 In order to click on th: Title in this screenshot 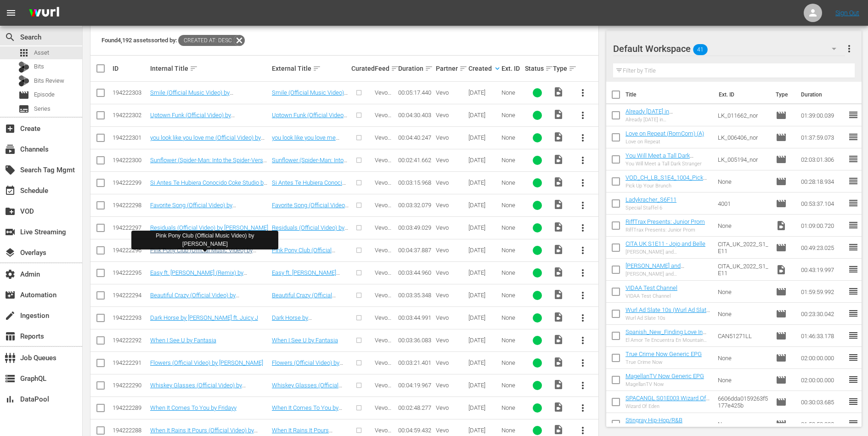, I will do `click(669, 95)`.